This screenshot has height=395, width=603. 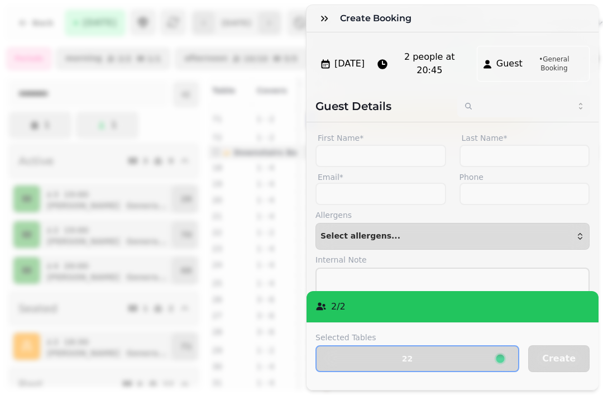 I want to click on h2: Guest Details, so click(x=382, y=106).